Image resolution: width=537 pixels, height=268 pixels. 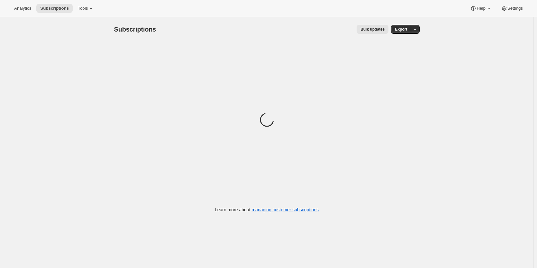 What do you see at coordinates (481, 8) in the screenshot?
I see `span: Help` at bounding box center [481, 8].